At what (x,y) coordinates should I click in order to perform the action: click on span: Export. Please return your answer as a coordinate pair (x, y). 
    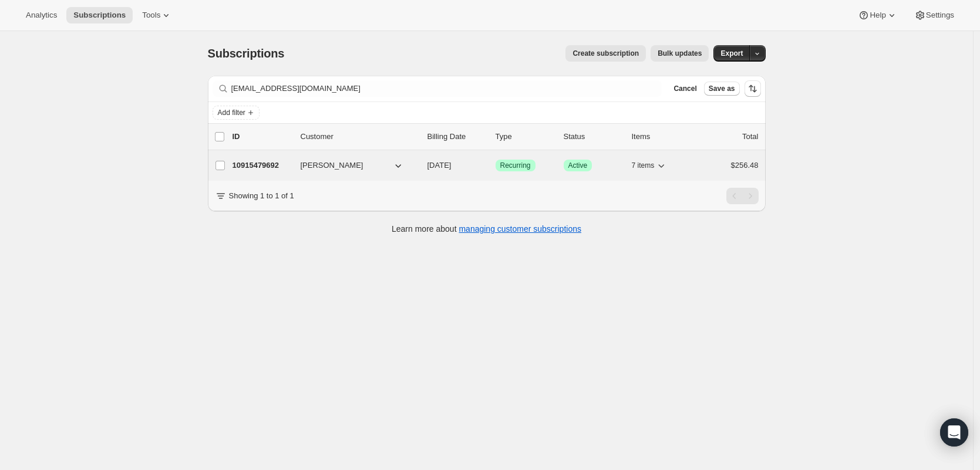
    Looking at the image, I should click on (732, 53).